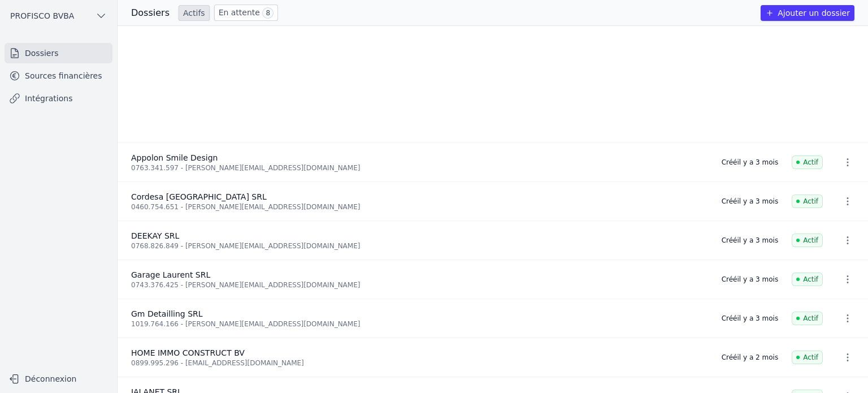 Image resolution: width=868 pixels, height=393 pixels. I want to click on span: 8, so click(268, 13).